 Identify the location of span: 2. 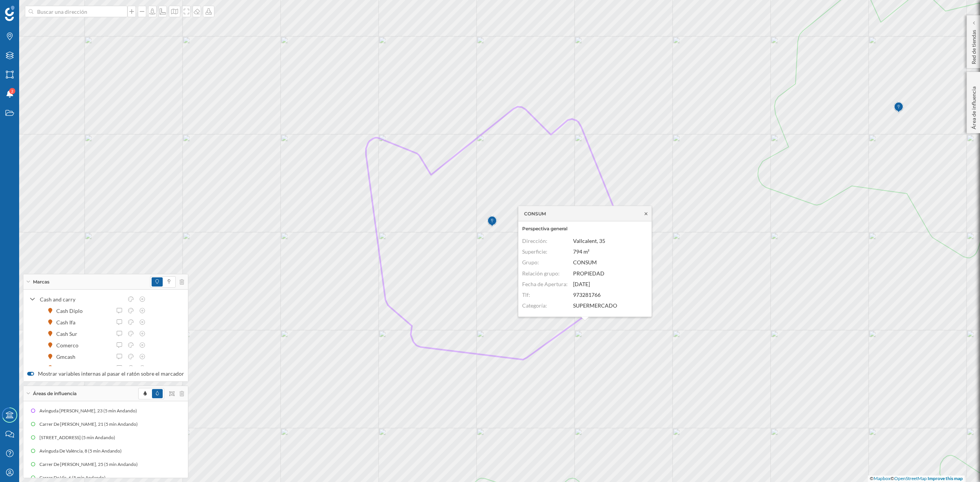
(12, 91).